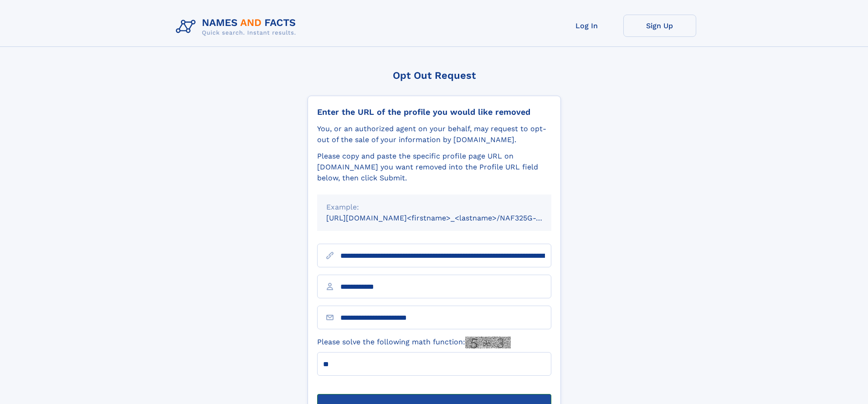 This screenshot has height=404, width=868. Describe the element at coordinates (660, 26) in the screenshot. I see `a: Sign Up` at that location.